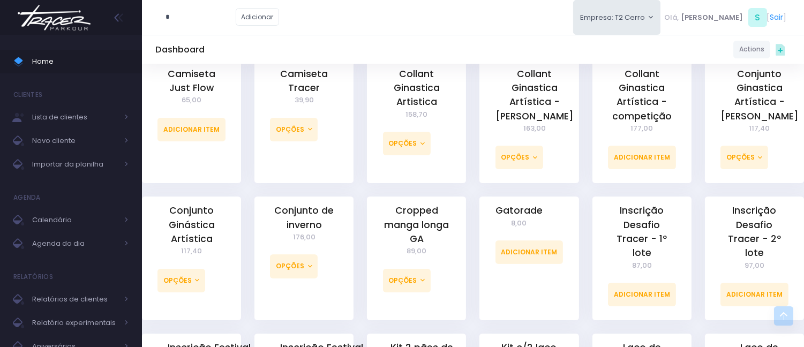 The height and width of the screenshot is (347, 804). I want to click on span: Relatório experimentais, so click(75, 323).